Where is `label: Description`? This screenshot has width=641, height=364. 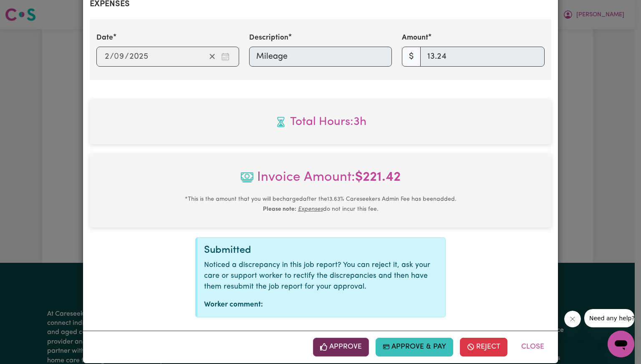
label: Description is located at coordinates (269, 38).